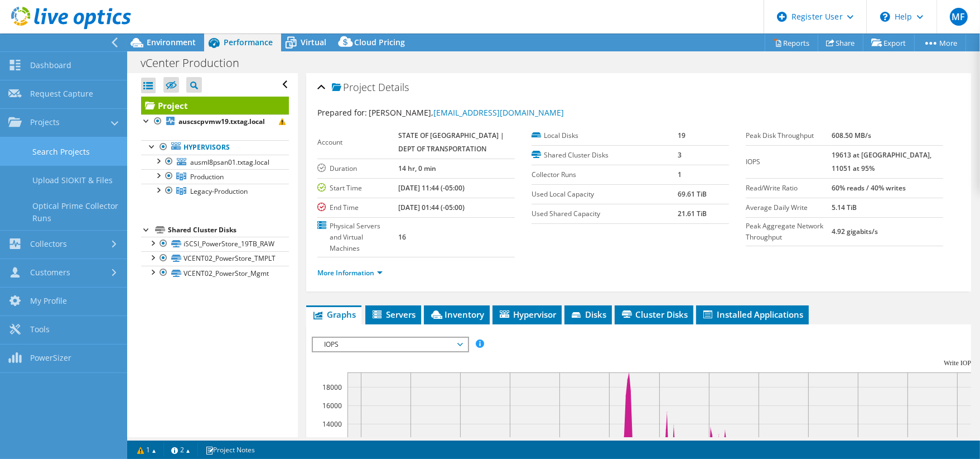  Describe the element at coordinates (219, 191) in the screenshot. I see `span: Legacy-Production` at that location.